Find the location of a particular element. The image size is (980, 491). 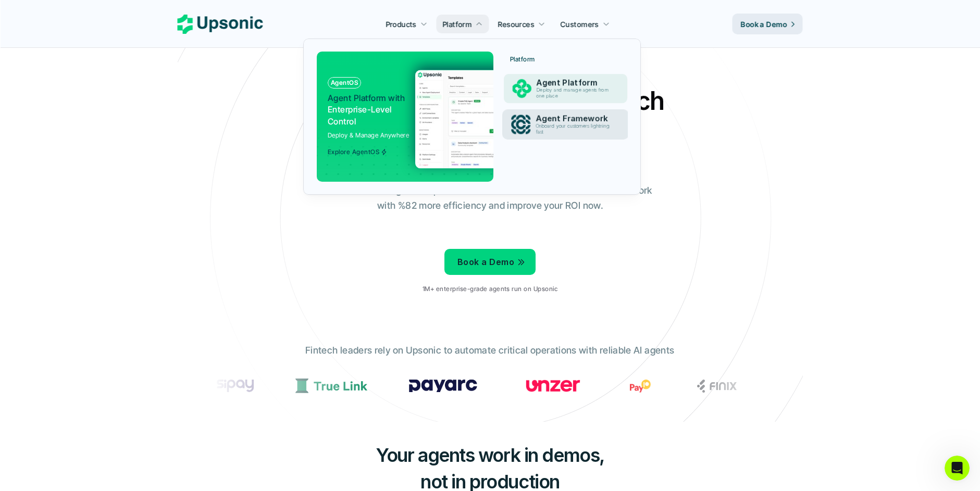

a: AgentOSAgent Platform withEnterprise-Level ControlDeploy & Manage AnywhereExplore AgentOS is located at coordinates (405, 116).